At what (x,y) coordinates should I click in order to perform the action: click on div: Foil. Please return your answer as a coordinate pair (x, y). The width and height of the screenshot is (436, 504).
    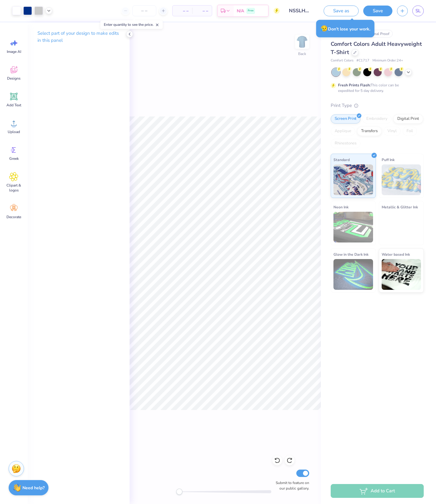
    Looking at the image, I should click on (410, 131).